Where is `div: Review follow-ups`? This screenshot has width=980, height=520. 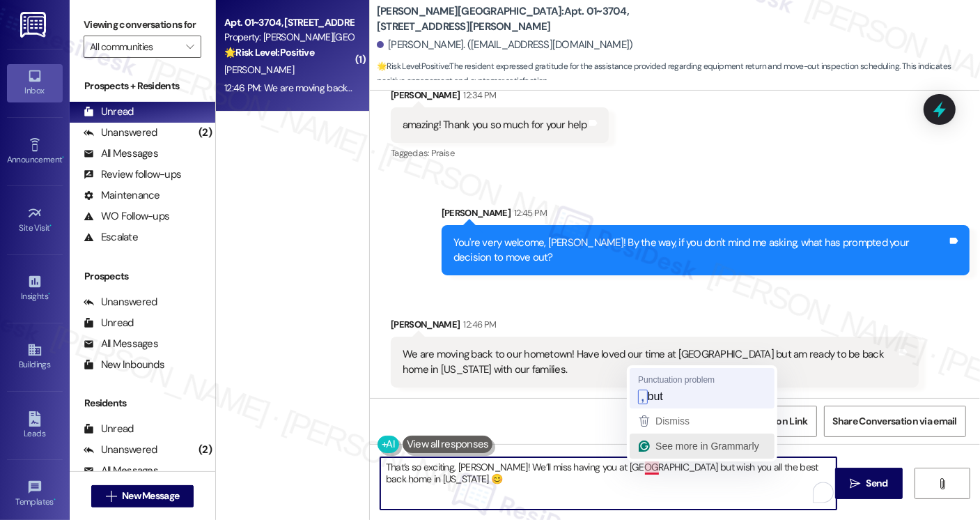
div: Review follow-ups is located at coordinates (133, 174).